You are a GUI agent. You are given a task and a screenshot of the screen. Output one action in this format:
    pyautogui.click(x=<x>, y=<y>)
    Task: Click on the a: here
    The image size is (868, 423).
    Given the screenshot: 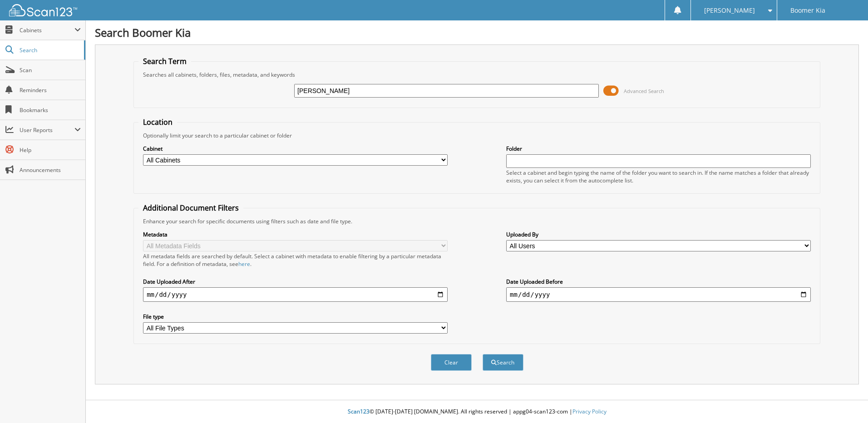 What is the action you would take?
    pyautogui.click(x=244, y=264)
    